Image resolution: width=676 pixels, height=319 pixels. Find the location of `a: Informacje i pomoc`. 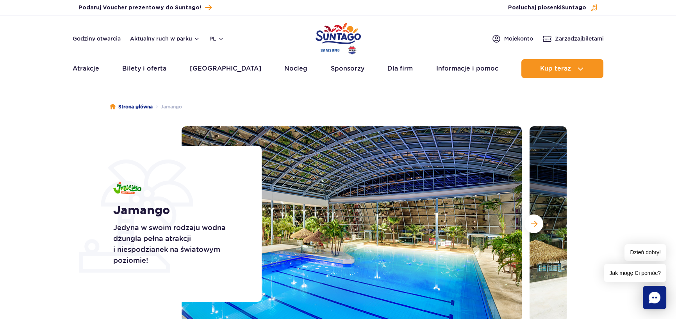

a: Informacje i pomoc is located at coordinates (467, 69).